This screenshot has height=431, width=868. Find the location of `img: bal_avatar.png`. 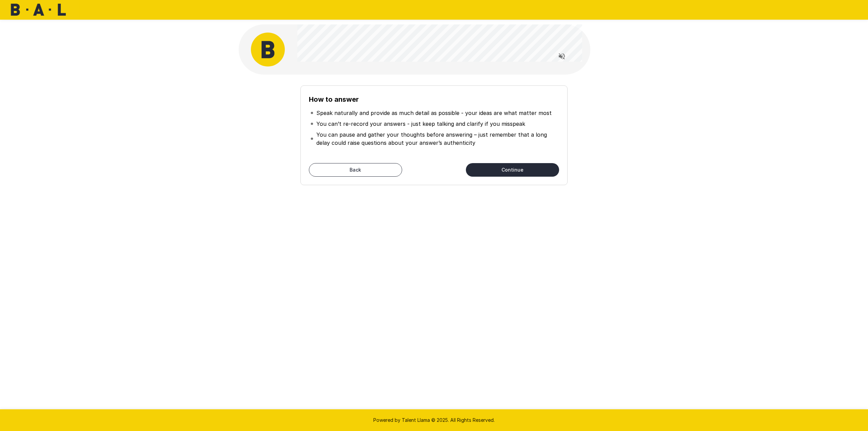

img: bal_avatar.png is located at coordinates (268, 49).